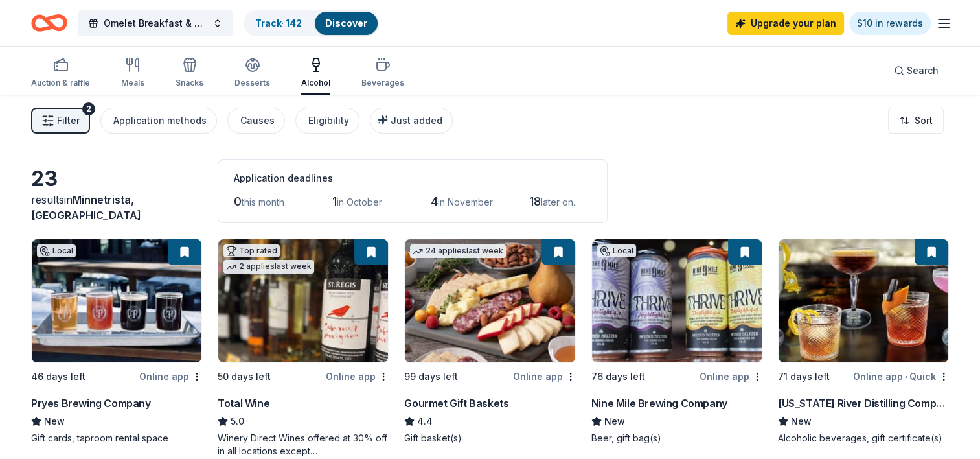  Describe the element at coordinates (327, 121) in the screenshot. I see `button: Eligibility` at that location.